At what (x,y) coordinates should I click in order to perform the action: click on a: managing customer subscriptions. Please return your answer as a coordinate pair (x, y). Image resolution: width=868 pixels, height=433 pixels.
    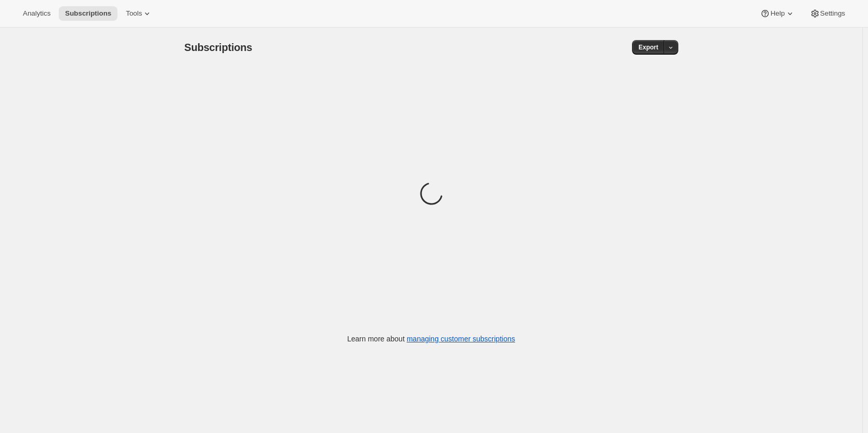
    Looking at the image, I should click on (461, 338).